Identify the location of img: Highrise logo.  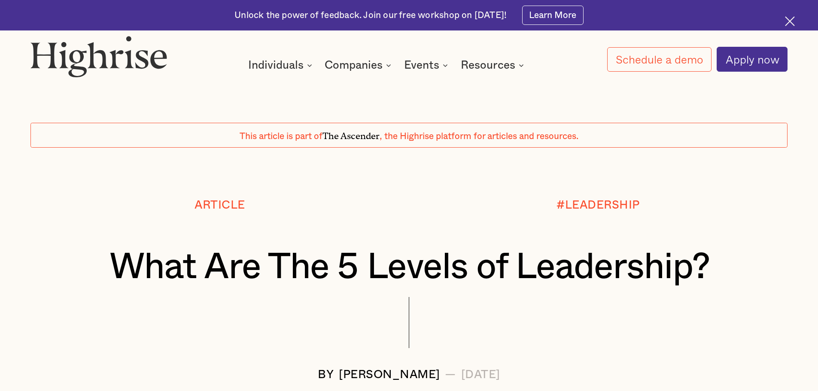
(99, 56).